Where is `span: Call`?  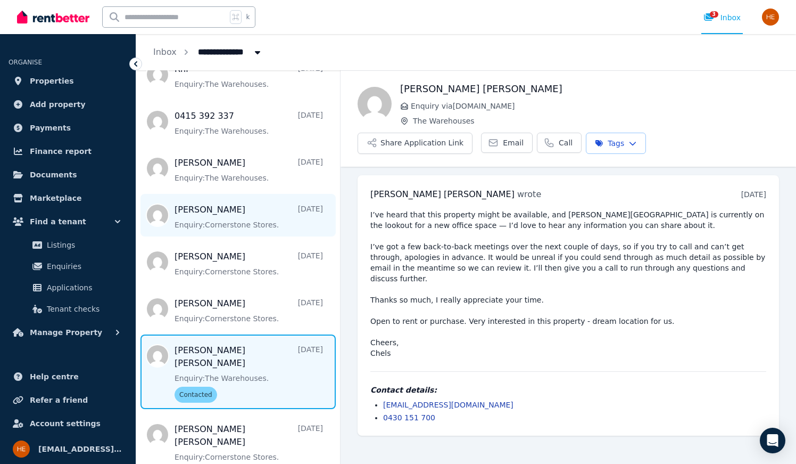 span: Call is located at coordinates (566, 143).